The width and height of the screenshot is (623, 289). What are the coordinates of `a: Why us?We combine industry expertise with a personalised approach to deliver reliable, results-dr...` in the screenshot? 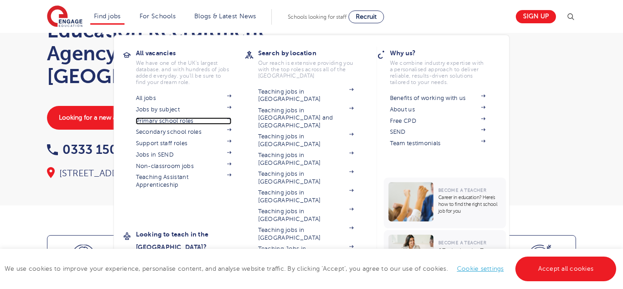 It's located at (445, 66).